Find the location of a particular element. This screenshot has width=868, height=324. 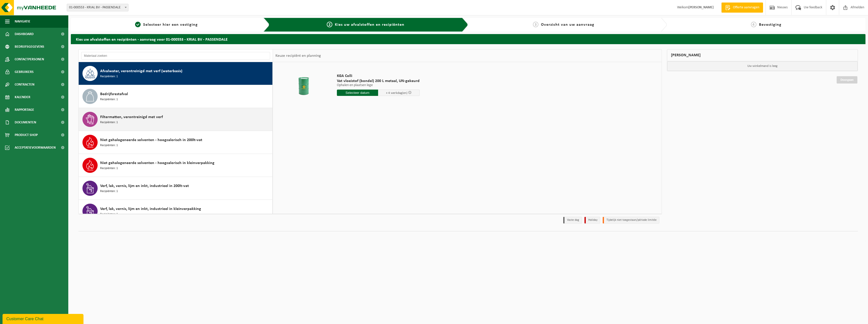

li: Tijdelijk niet toegestaan/période limitée is located at coordinates (631, 220).